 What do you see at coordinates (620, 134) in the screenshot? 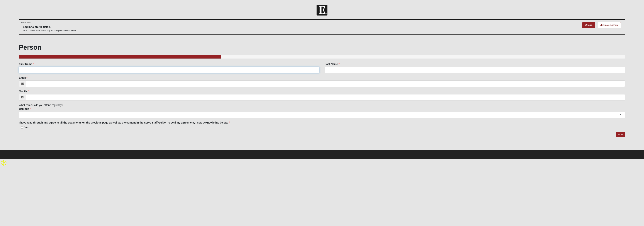
I see `a: Next` at bounding box center [620, 134].